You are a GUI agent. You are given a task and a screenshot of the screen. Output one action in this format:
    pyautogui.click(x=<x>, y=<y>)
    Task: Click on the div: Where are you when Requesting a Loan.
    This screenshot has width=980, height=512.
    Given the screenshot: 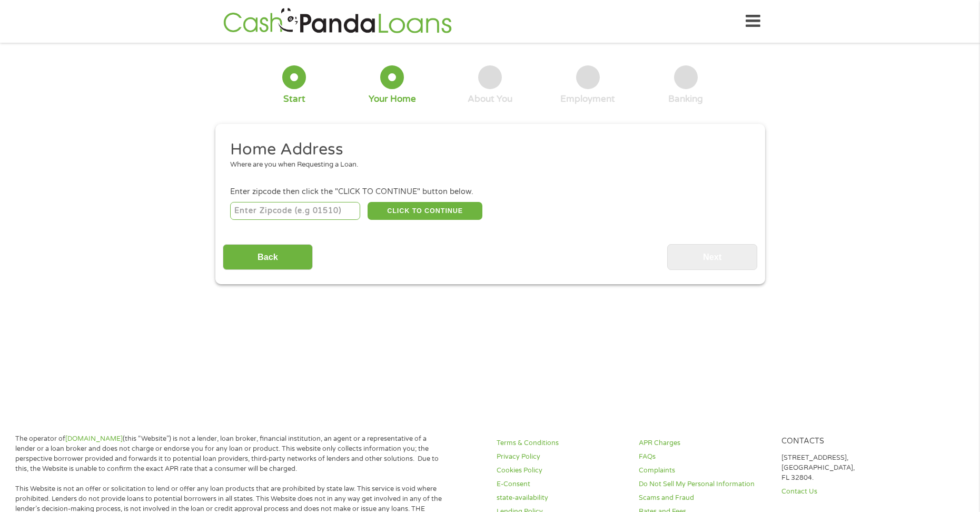 What is the action you would take?
    pyautogui.click(x=486, y=165)
    